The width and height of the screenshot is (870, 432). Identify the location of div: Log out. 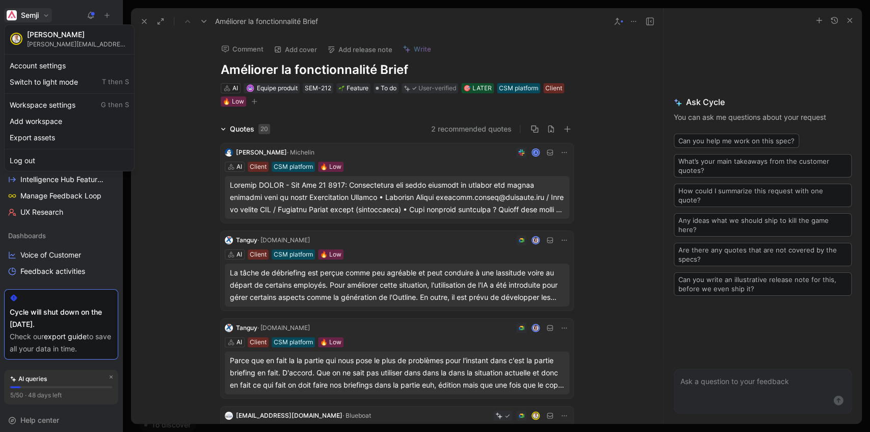
(69, 161).